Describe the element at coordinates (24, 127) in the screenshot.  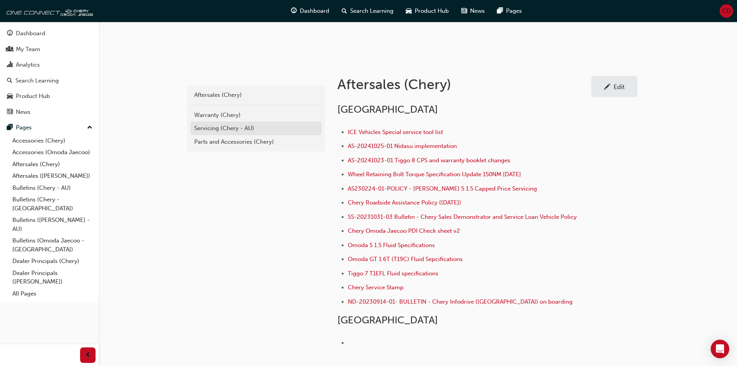
I see `div: Pages` at that location.